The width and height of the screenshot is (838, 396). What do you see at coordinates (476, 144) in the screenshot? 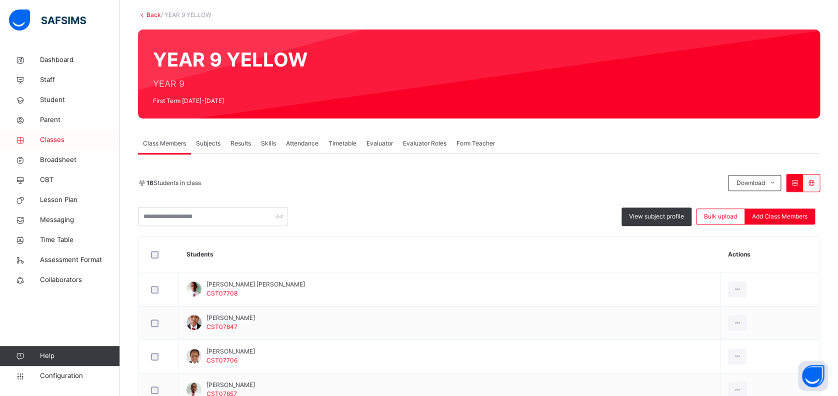
I see `span: Form Teacher` at bounding box center [476, 144].